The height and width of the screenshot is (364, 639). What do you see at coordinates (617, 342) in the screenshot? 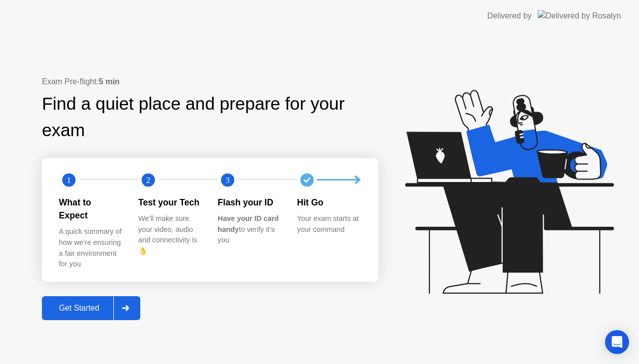
I see `div: Open Intercom Messenger` at bounding box center [617, 342].